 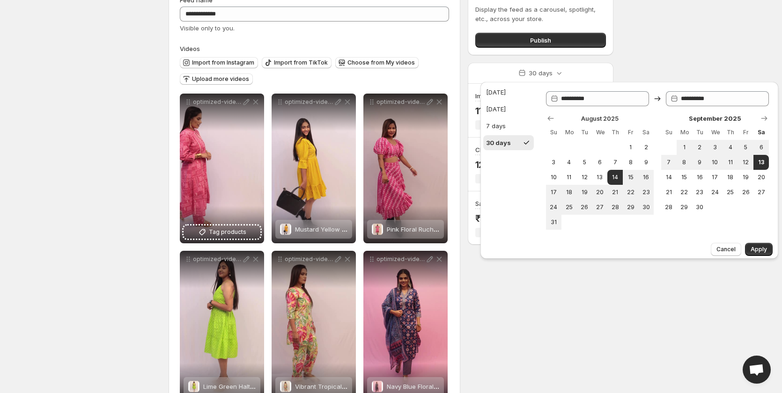 I want to click on button: Friday September 5 2025, so click(x=745, y=147).